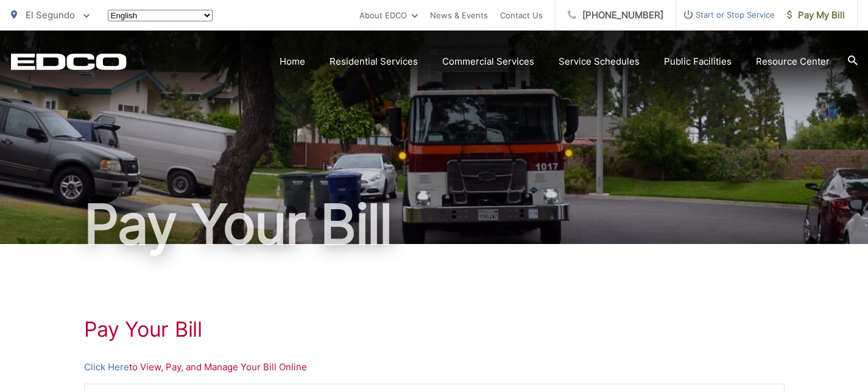  Describe the element at coordinates (434, 367) in the screenshot. I see `p: to View, Pay, and Manage Your Bill Online` at that location.